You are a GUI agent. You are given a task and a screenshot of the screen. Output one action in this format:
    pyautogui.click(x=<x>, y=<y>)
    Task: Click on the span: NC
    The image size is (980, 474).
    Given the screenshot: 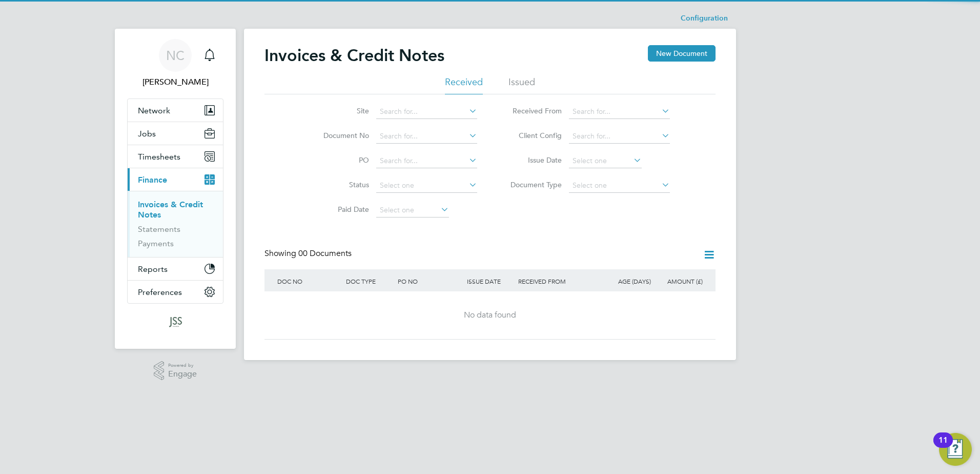 What is the action you would take?
    pyautogui.click(x=175, y=55)
    